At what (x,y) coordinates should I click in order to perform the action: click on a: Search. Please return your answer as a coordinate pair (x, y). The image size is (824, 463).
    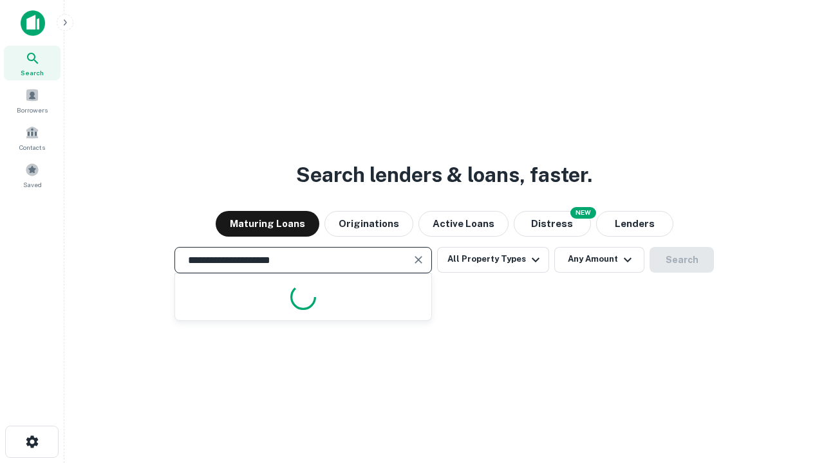
    Looking at the image, I should click on (32, 63).